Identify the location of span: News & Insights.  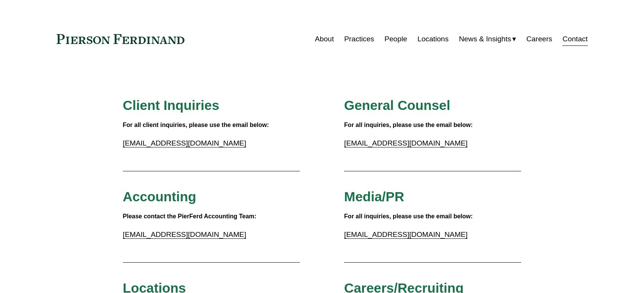
(485, 39).